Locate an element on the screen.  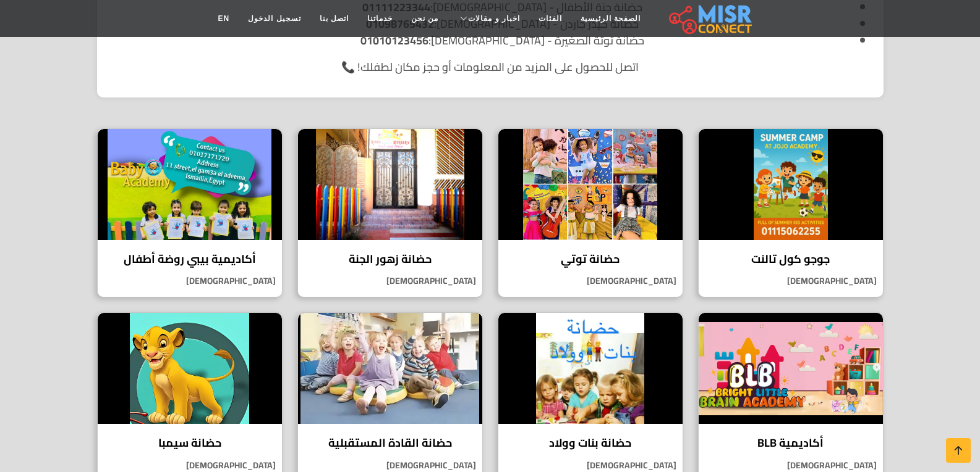
a: الفئات is located at coordinates (550, 18).